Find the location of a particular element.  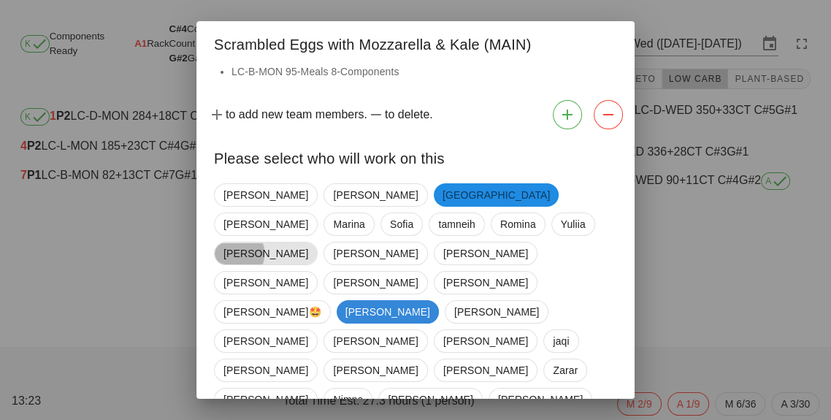

span: Romina is located at coordinates (518, 224).